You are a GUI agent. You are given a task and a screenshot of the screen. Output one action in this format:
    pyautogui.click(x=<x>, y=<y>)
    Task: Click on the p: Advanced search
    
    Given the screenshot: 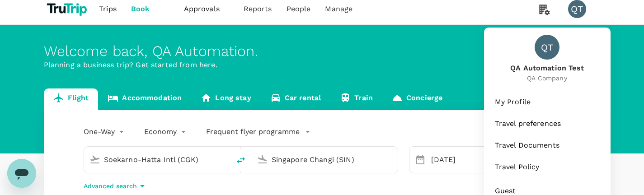 What is the action you would take?
    pyautogui.click(x=110, y=186)
    